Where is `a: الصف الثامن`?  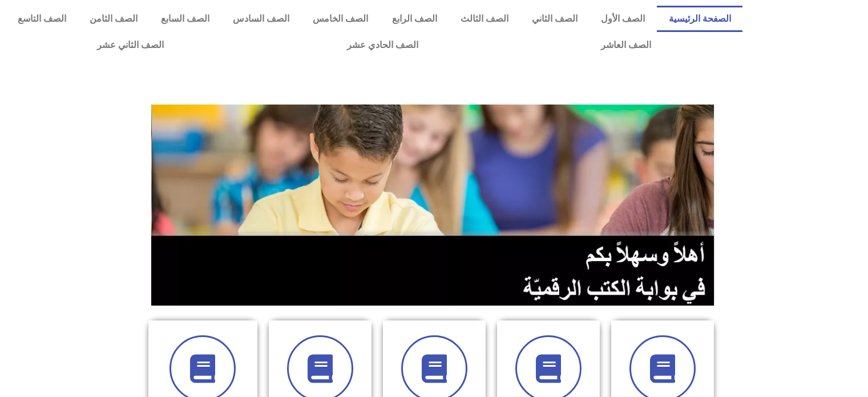 a: الصف الثامن is located at coordinates (113, 19).